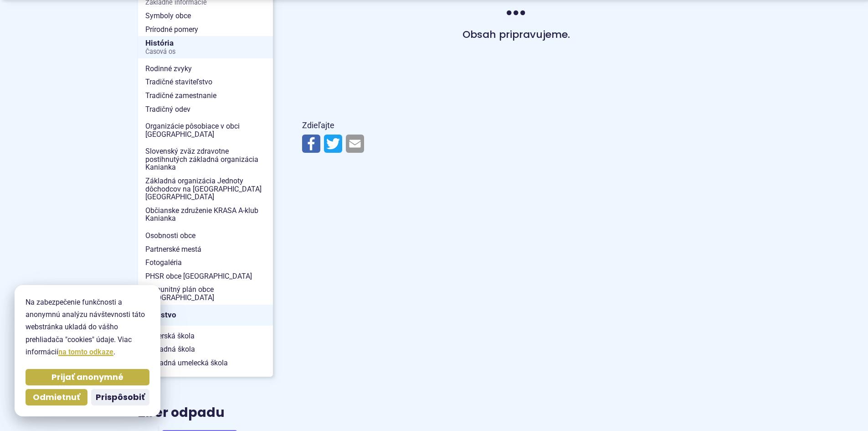 The width and height of the screenshot is (868, 431). What do you see at coordinates (206, 349) in the screenshot?
I see `span: Základná škola` at bounding box center [206, 349].